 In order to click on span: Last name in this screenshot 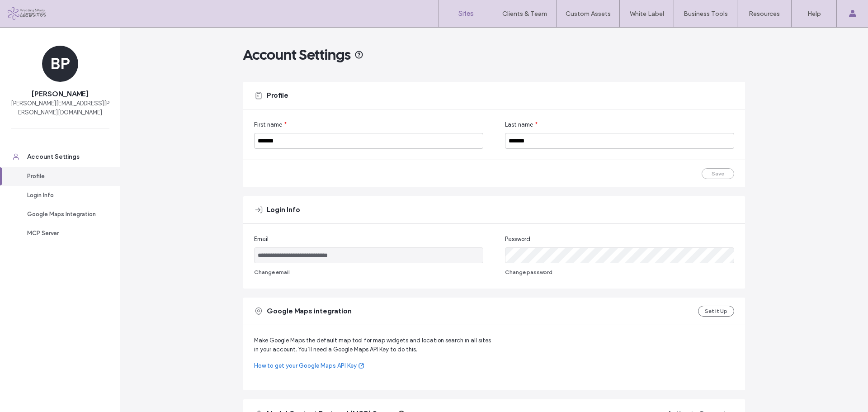, I will do `click(519, 125)`.